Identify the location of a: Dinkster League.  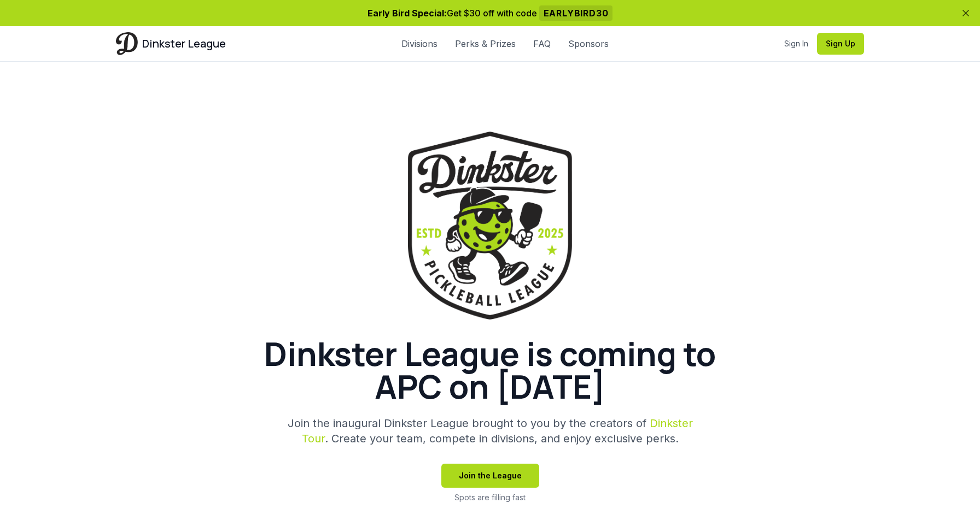
(170, 43).